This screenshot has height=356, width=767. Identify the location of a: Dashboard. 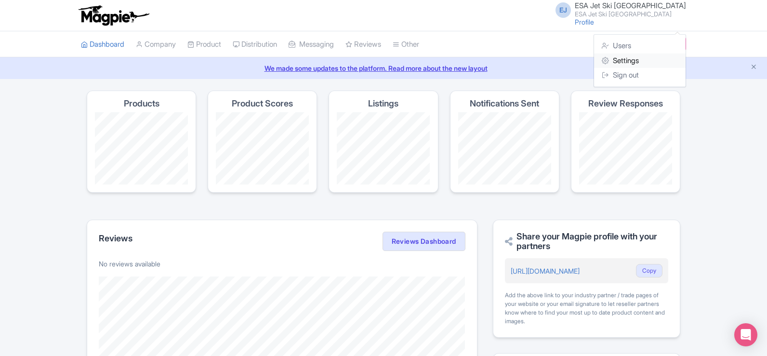
(103, 44).